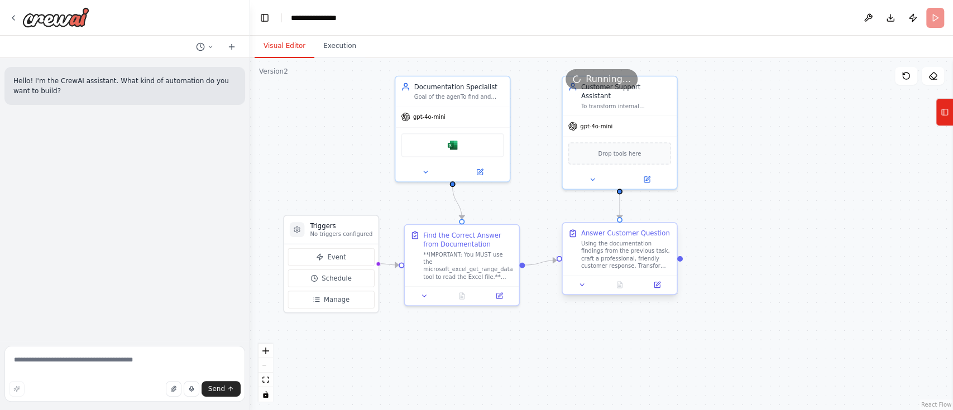 The width and height of the screenshot is (953, 410). Describe the element at coordinates (221, 389) in the screenshot. I see `button: Send` at that location.